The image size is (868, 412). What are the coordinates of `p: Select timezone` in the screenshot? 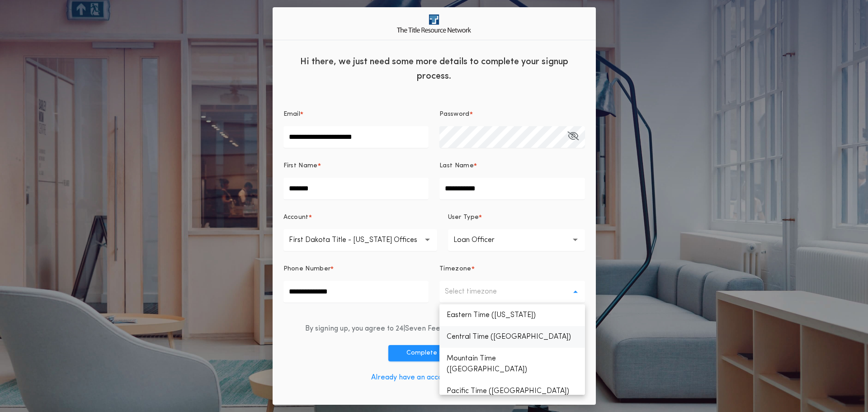 It's located at (478, 291).